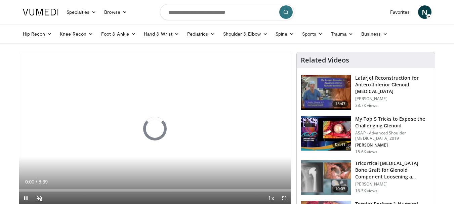  I want to click on a: Pediatrics, so click(201, 34).